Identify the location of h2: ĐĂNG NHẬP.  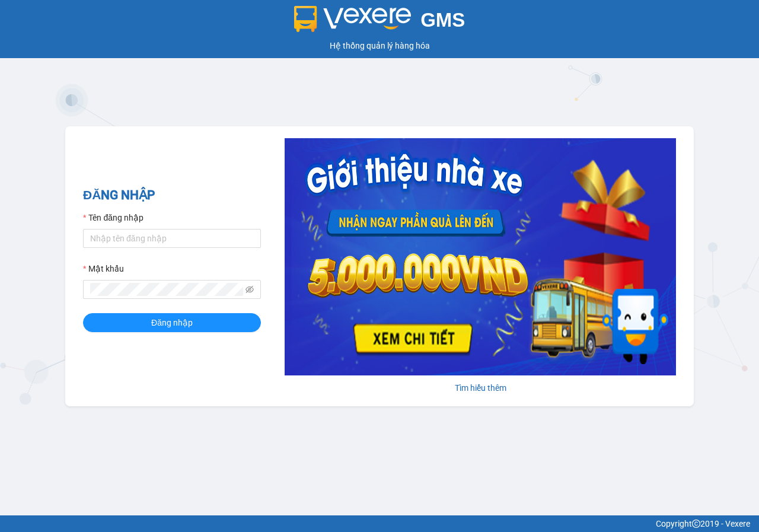
(172, 195).